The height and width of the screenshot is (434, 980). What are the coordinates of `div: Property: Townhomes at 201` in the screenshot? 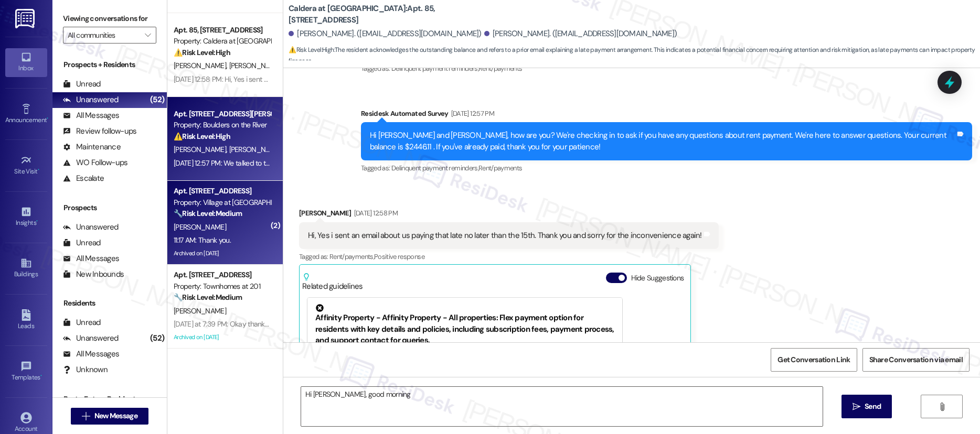 It's located at (222, 286).